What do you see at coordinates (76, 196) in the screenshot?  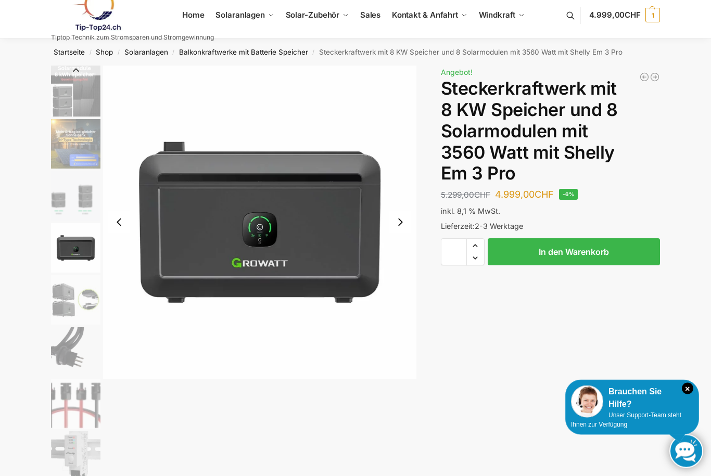 I see `img: Growatt-NOAH-2000-flexible-erweiterung` at bounding box center [76, 196].